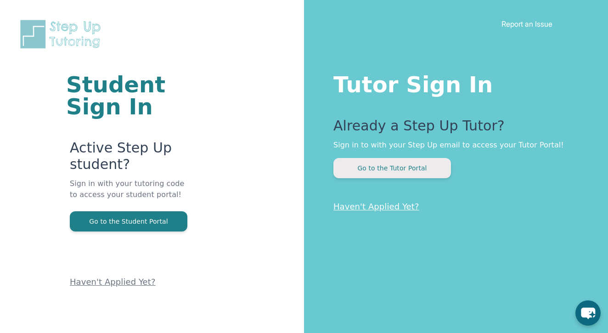 This screenshot has height=333, width=608. Describe the element at coordinates (132, 195) in the screenshot. I see `p: Sign in with your tutoring code to access your student portal!` at that location.